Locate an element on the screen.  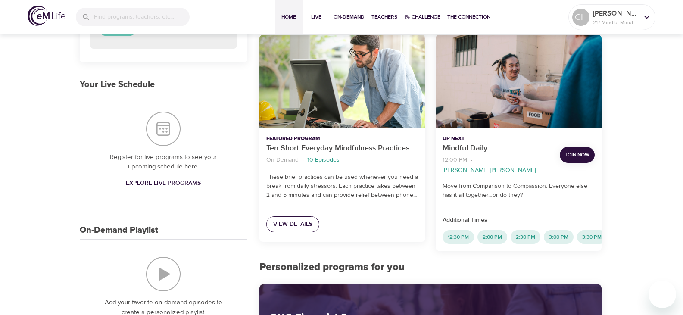
p: 12:00 PM is located at coordinates (454, 160).